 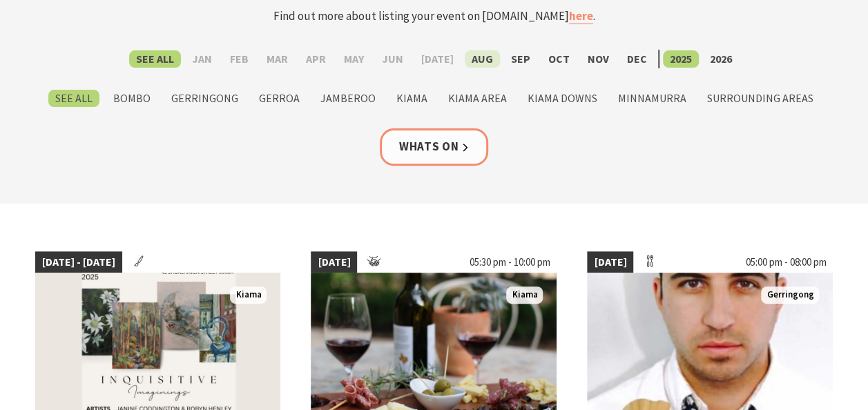 What do you see at coordinates (790, 295) in the screenshot?
I see `span: Gerringong` at bounding box center [790, 295].